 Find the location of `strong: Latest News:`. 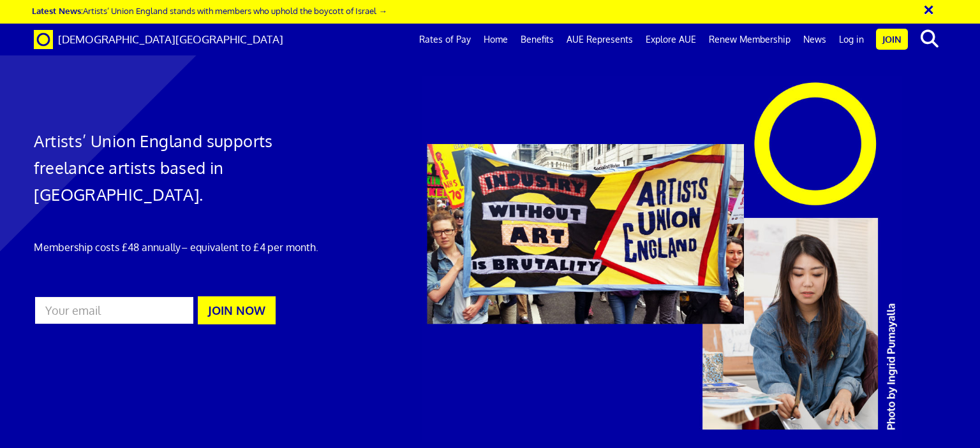

strong: Latest News: is located at coordinates (58, 10).